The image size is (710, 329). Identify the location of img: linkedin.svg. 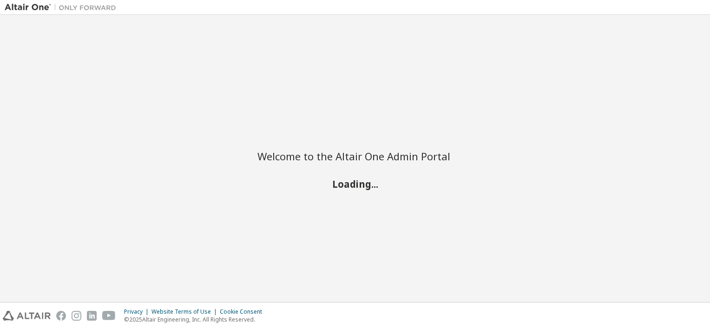
(92, 316).